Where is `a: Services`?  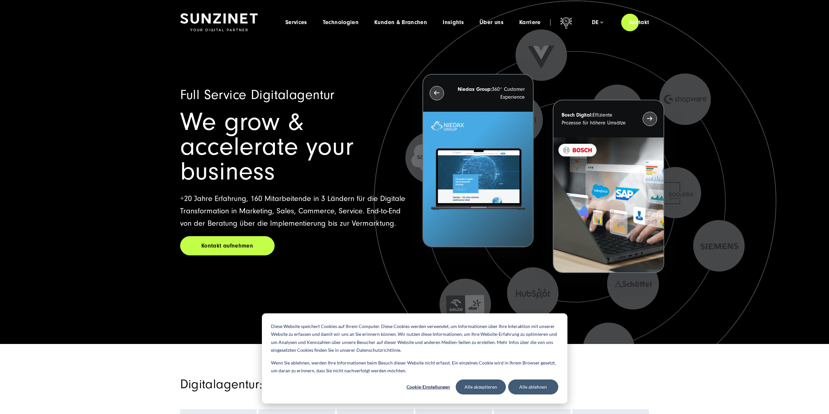
a: Services is located at coordinates (296, 22).